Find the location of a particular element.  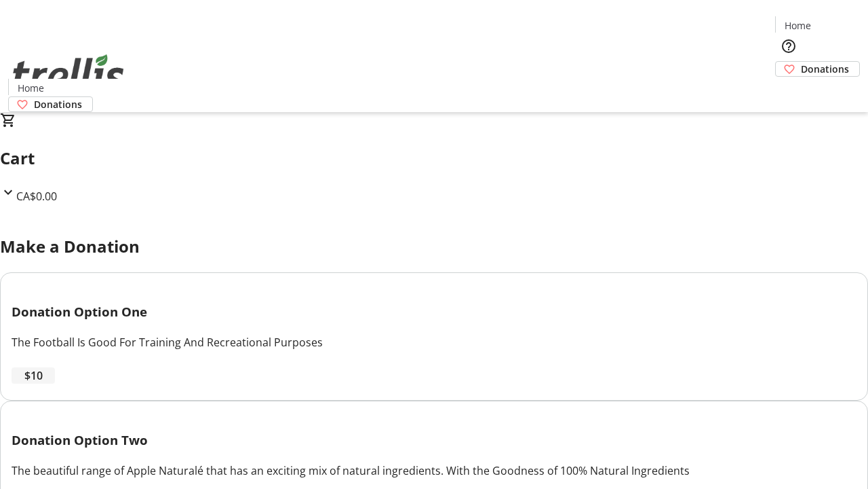

button: $10 is located at coordinates (33, 376).